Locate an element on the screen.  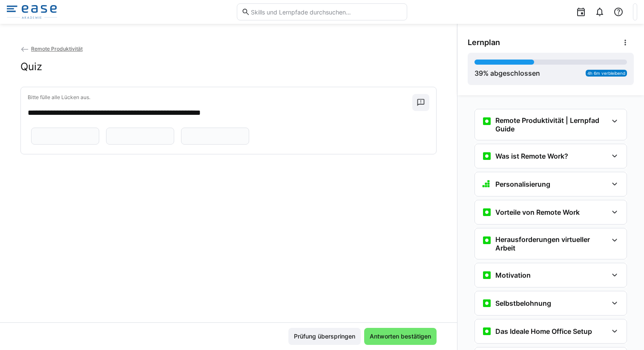
input: Skills und Lernpfade durchsuchen… is located at coordinates (326, 12).